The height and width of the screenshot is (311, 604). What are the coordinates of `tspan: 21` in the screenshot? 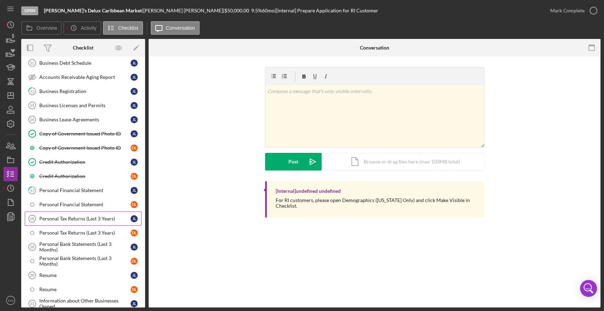 It's located at (32, 304).